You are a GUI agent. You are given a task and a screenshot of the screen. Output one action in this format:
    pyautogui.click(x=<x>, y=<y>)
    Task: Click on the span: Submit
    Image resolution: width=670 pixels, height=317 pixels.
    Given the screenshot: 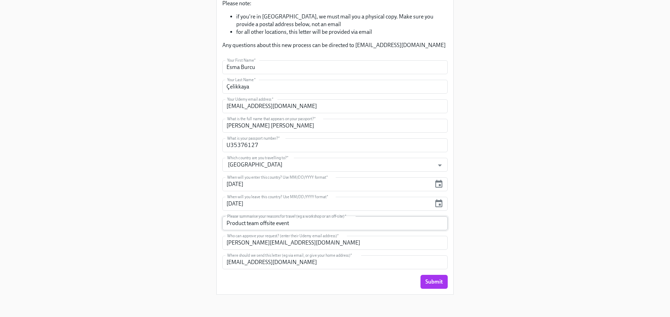 What is the action you would take?
    pyautogui.click(x=434, y=282)
    